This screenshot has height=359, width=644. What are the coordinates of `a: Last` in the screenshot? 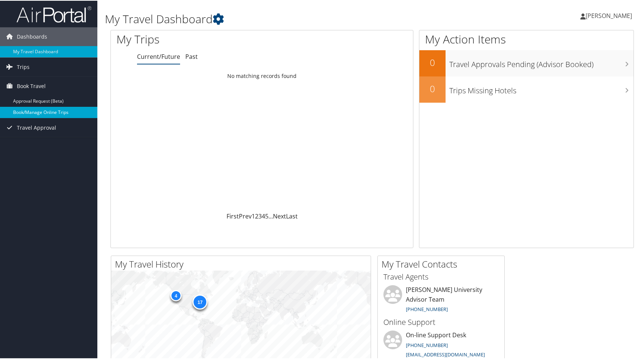 It's located at (291, 215).